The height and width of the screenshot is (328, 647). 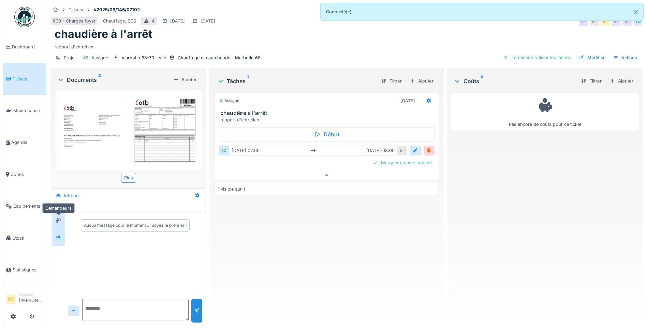 I want to click on span: Équipements, so click(x=28, y=206).